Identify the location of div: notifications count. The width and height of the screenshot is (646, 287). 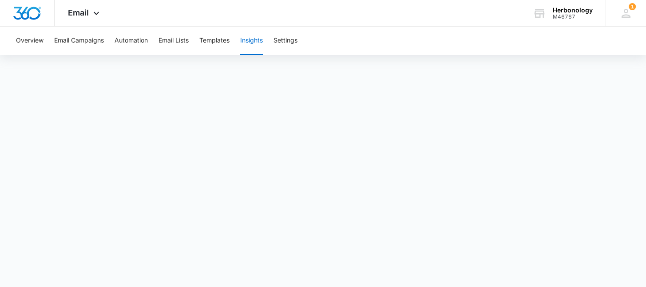
(632, 7).